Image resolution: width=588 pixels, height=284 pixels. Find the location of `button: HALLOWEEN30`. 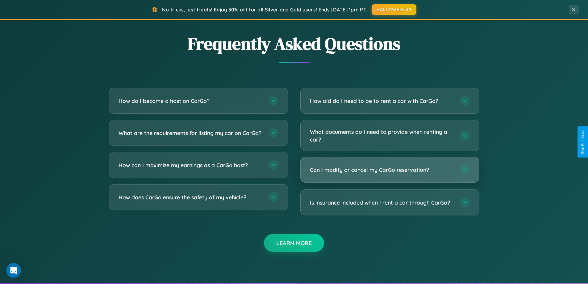

button: HALLOWEEN30 is located at coordinates (394, 10).